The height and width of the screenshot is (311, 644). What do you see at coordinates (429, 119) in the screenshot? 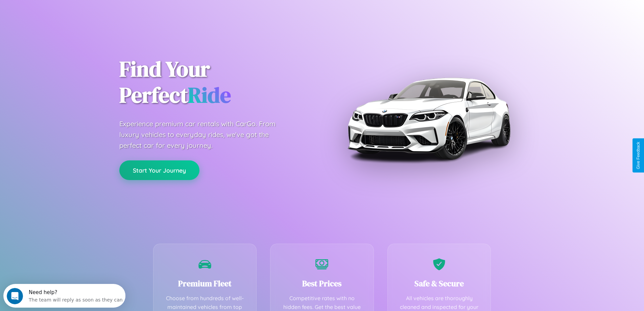
I see `img: Premium BMW car rental vehicle` at bounding box center [429, 119].